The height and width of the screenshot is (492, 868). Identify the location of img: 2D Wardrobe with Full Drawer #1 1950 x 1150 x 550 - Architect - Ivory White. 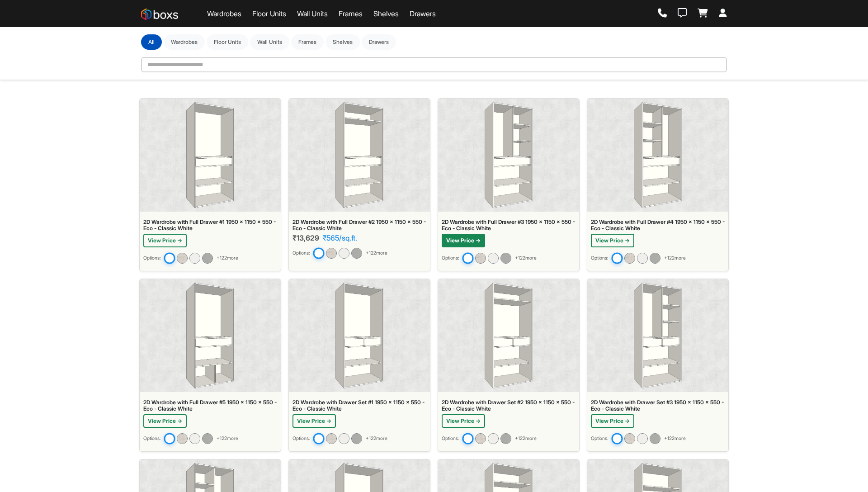
(195, 258).